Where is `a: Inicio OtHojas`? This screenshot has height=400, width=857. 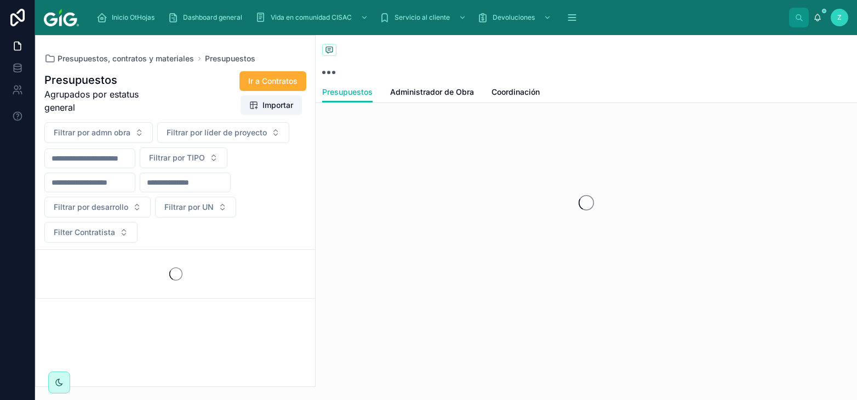
a: Inicio OtHojas is located at coordinates (128, 18).